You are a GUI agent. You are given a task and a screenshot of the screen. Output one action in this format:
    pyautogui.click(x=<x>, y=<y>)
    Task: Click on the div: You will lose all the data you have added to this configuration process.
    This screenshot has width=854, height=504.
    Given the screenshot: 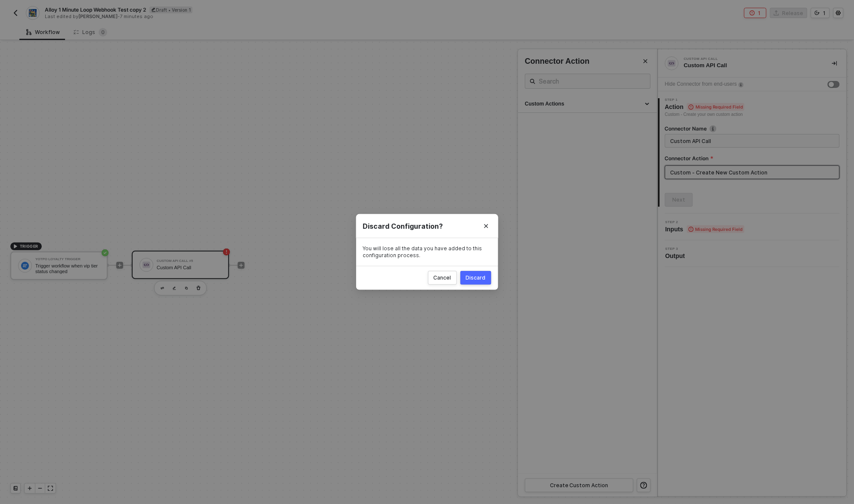 What is the action you would take?
    pyautogui.click(x=428, y=251)
    